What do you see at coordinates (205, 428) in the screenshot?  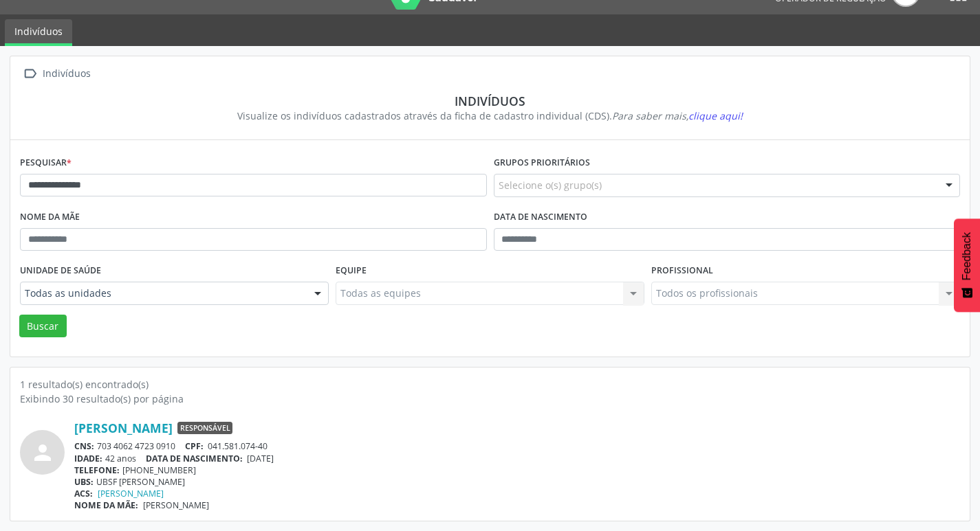 I see `span: Responsável` at bounding box center [205, 428].